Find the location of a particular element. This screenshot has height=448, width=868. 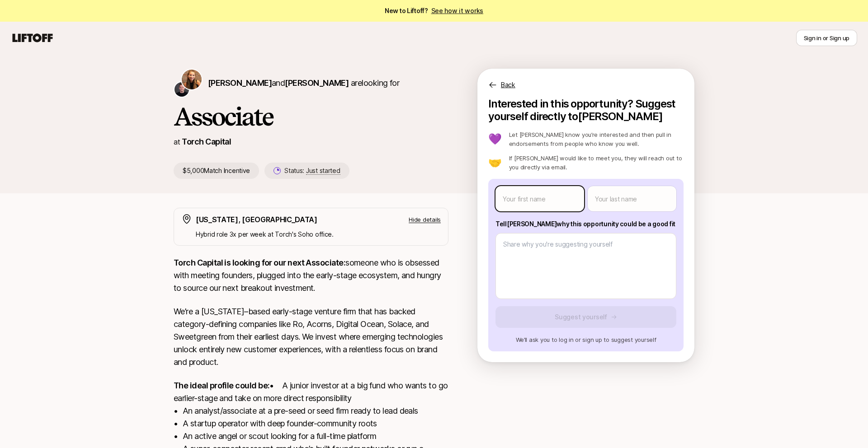

strong: The ideal profile could be: is located at coordinates (221, 385).